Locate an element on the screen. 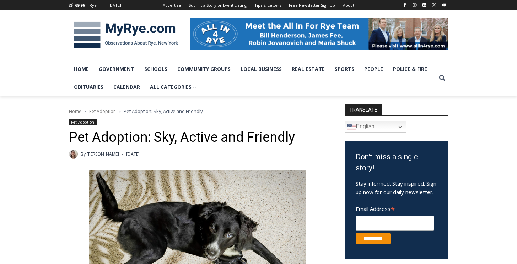  h1: Pet Adoption: Sky, Active and Friendly is located at coordinates (198, 137).